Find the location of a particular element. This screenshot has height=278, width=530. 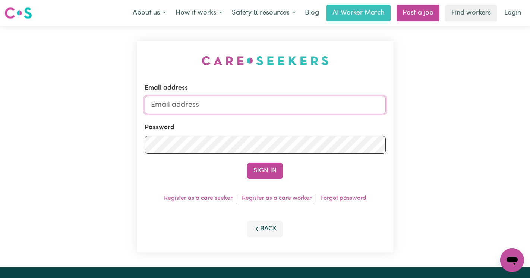

a: Blog is located at coordinates (312, 13).